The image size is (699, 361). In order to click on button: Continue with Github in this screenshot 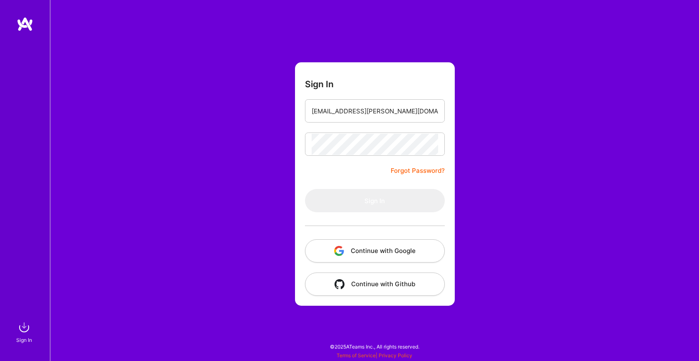, I will do `click(375, 284)`.